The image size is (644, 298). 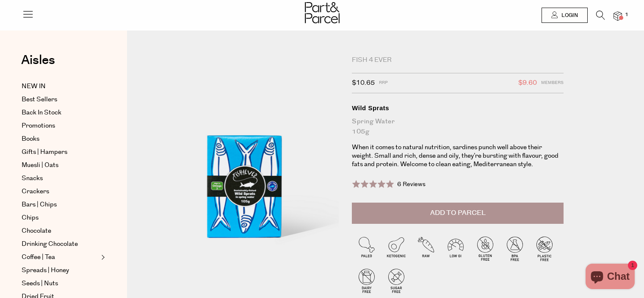 What do you see at coordinates (36, 231) in the screenshot?
I see `span: Chocolate` at bounding box center [36, 231].